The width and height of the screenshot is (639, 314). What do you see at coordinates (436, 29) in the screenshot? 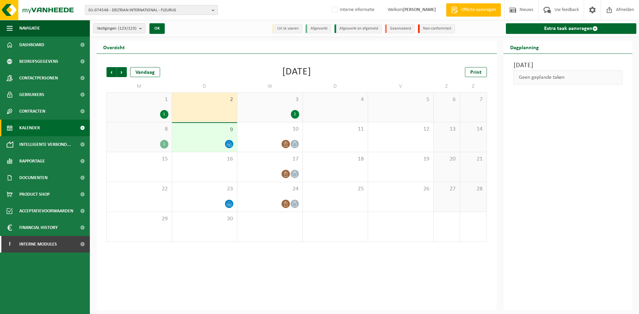
I see `li: Non-conformiteit` at bounding box center [436, 29].